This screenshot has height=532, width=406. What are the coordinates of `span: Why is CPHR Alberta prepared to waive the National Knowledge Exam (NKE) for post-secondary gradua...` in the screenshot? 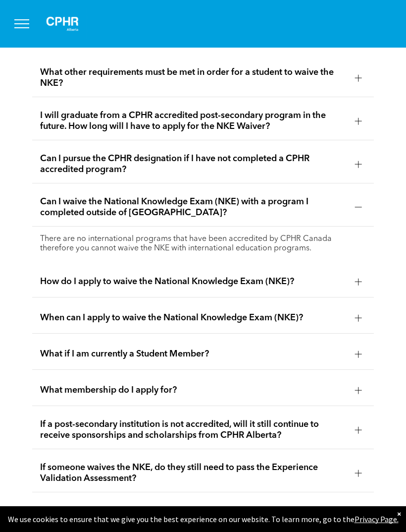 It's located at (193, 516).